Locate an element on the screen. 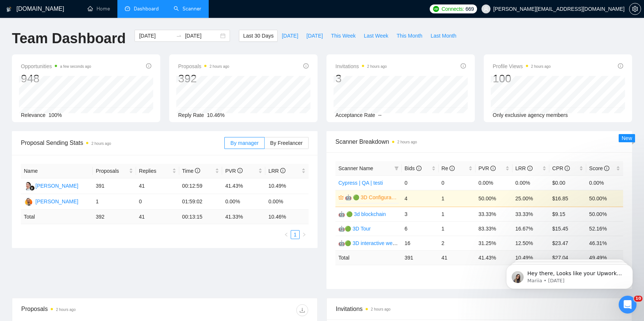  td: 41 is located at coordinates (158, 217).